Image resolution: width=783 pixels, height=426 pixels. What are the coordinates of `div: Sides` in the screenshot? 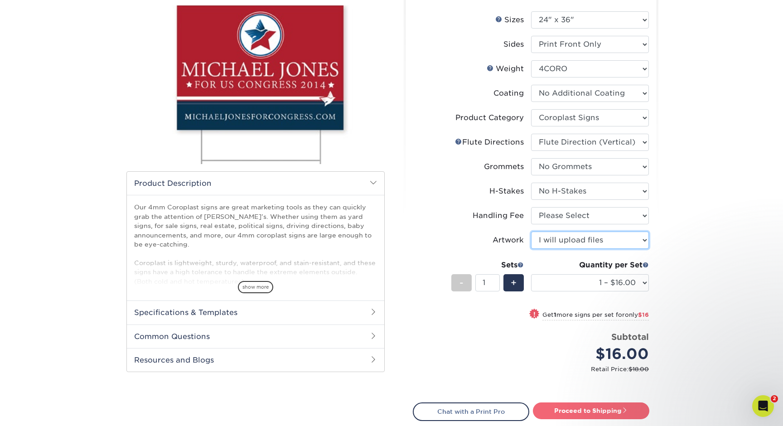 It's located at (513, 44).